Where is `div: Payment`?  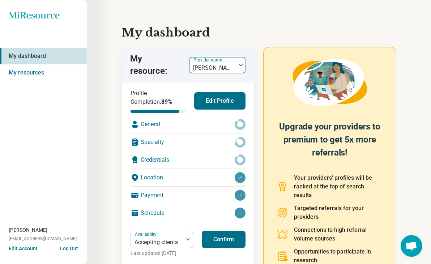
div: Payment is located at coordinates (188, 195).